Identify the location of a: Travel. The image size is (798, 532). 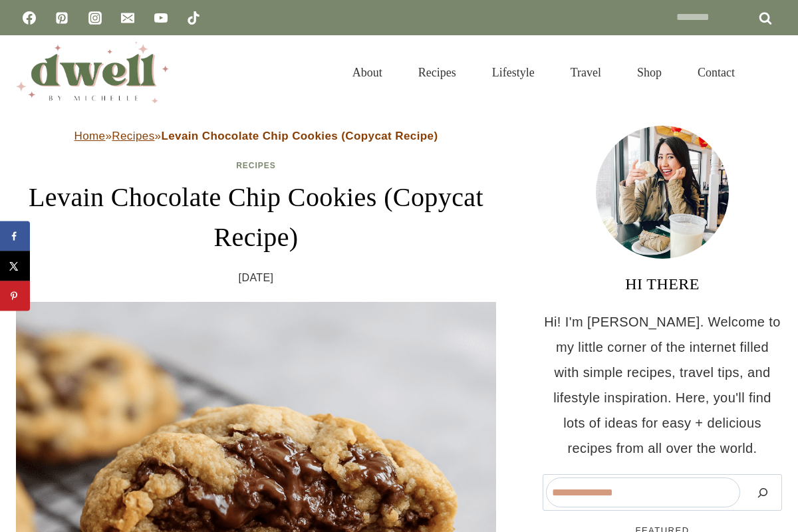
(586, 73).